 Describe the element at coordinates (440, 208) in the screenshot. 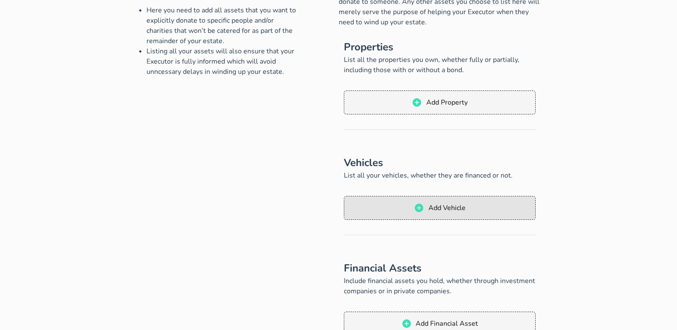

I see `button: Add Vehicle` at that location.